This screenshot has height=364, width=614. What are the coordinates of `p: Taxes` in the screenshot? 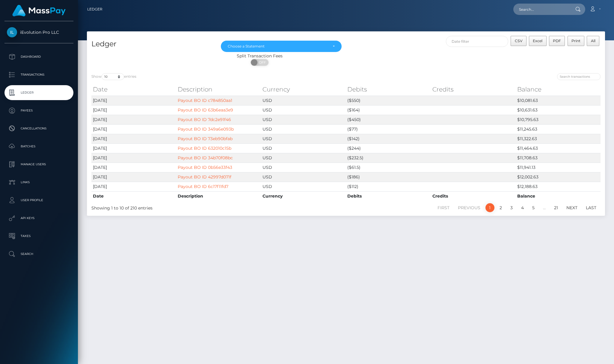 It's located at (39, 236).